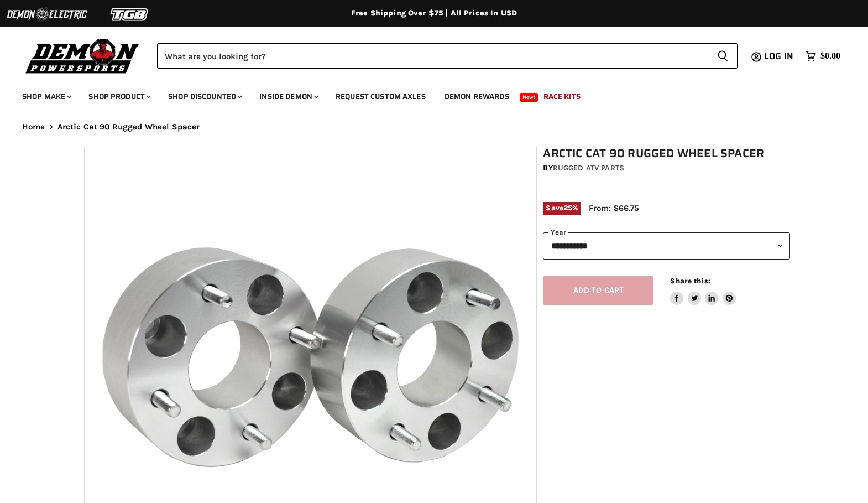 This screenshot has height=503, width=868. Describe the element at coordinates (83, 55) in the screenshot. I see `img: Demon Powersports` at that location.